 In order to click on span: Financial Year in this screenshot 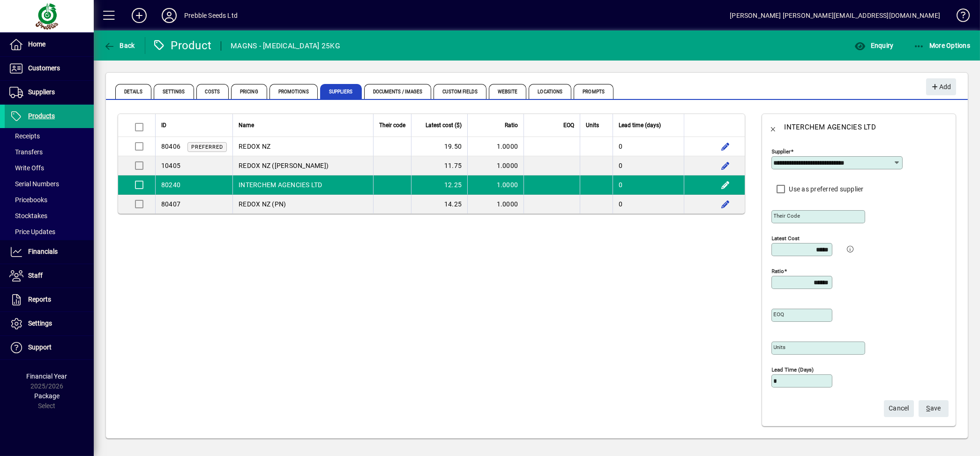, I will do `click(47, 376)`.